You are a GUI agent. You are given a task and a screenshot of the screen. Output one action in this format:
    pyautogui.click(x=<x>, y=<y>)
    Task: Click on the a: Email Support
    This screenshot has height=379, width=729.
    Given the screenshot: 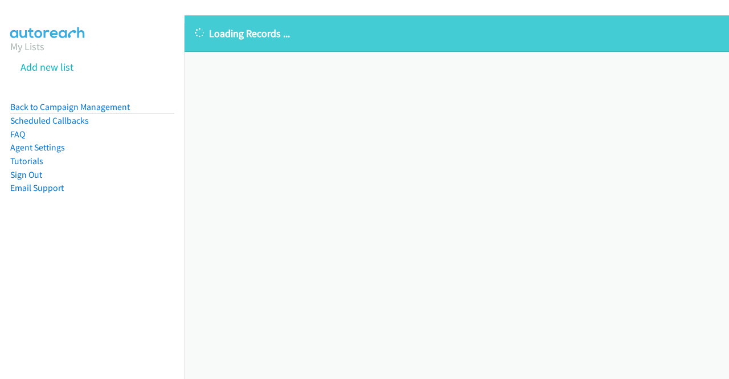 What is the action you would take?
    pyautogui.click(x=37, y=187)
    